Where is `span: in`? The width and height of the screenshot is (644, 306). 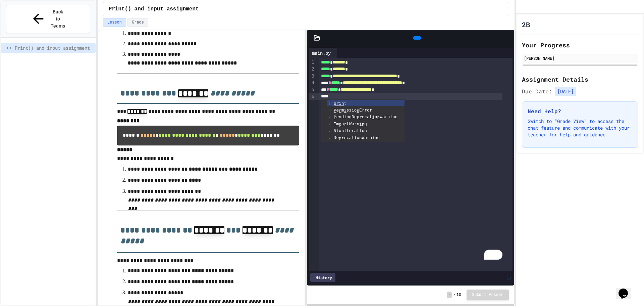
span: in is located at coordinates (362, 124).